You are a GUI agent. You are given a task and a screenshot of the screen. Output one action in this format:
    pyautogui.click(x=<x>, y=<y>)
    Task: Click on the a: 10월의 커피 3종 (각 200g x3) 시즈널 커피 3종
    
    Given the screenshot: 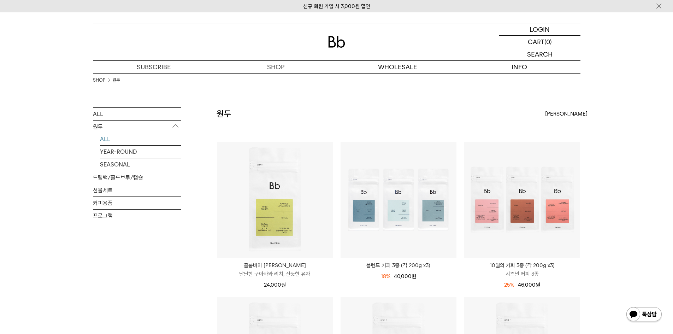 What is the action you would take?
    pyautogui.click(x=522, y=270)
    